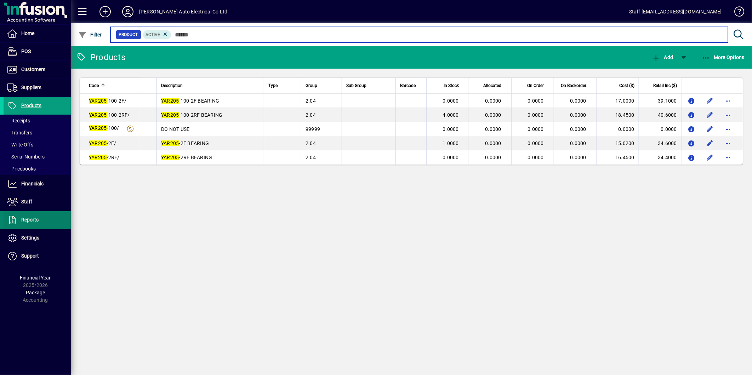 Image resolution: width=752 pixels, height=375 pixels. What do you see at coordinates (128, 12) in the screenshot?
I see `button: Profile` at bounding box center [128, 12].